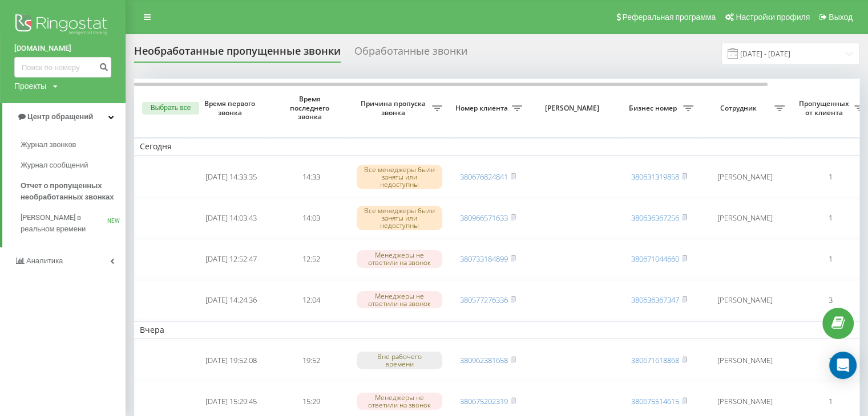 The height and width of the screenshot is (416, 868). I want to click on div: Open Intercom Messenger, so click(843, 366).